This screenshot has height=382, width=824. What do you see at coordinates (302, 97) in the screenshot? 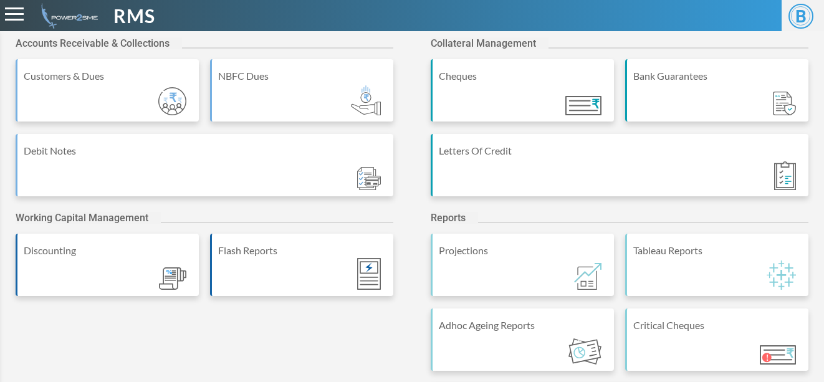
I see `a: NBFC Dues Module_ic` at bounding box center [302, 97].